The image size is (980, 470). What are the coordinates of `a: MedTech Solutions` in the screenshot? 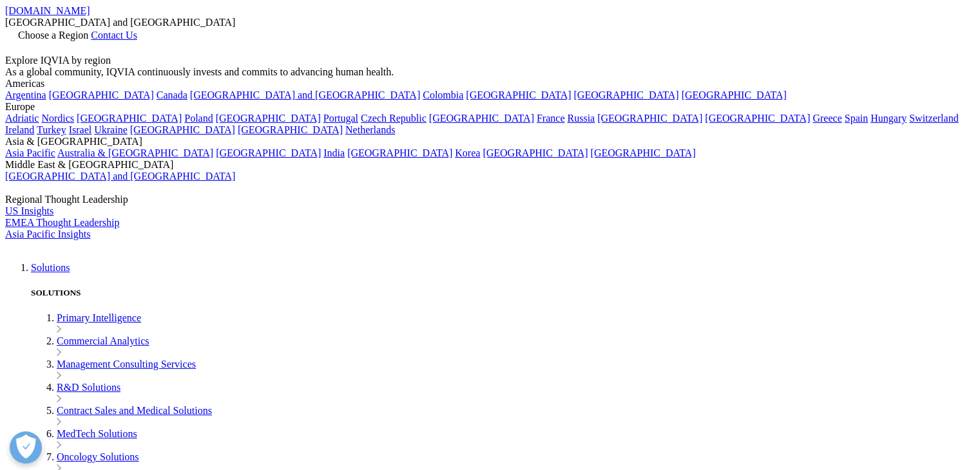 It's located at (96, 433).